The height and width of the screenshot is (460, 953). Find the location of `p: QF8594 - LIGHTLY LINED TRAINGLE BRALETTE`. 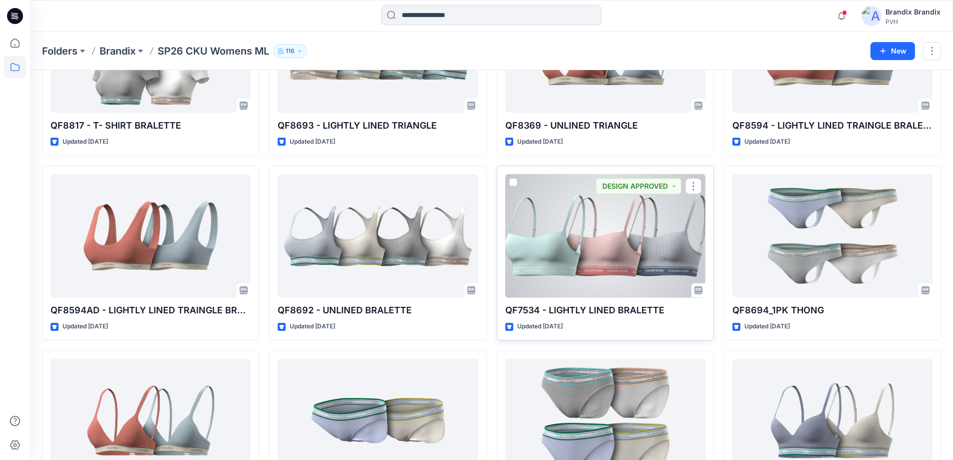

p: QF8594 - LIGHTLY LINED TRAINGLE BRALETTE is located at coordinates (832, 126).